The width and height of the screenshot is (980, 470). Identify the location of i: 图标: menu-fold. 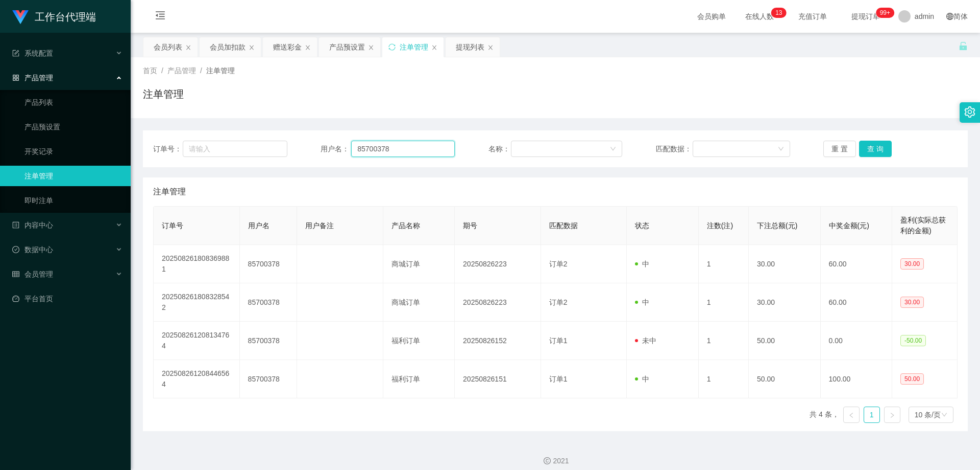
(161, 16).